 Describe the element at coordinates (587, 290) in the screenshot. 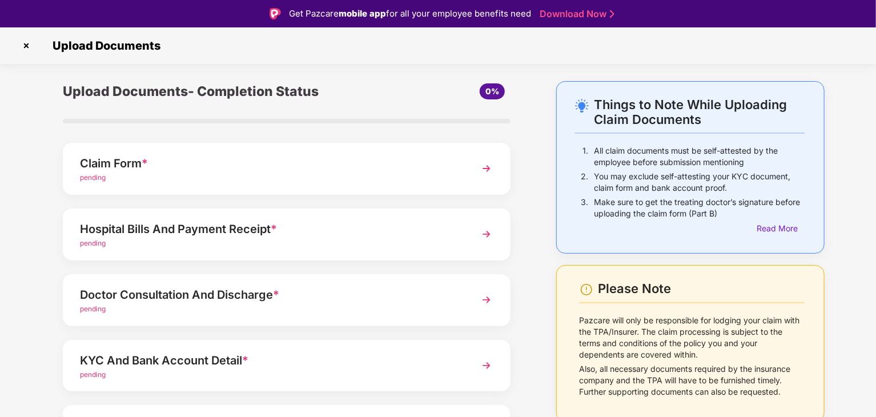

I see `img: svg+xml;base64,PHN2ZyBpZD0iV2FybmluZ18tXzI0eDI0IiBkYXRhLW5hbWU9Ildhcm5pbmcgLSAyNHgyNCIgeG1sbnM9Im...` at that location.